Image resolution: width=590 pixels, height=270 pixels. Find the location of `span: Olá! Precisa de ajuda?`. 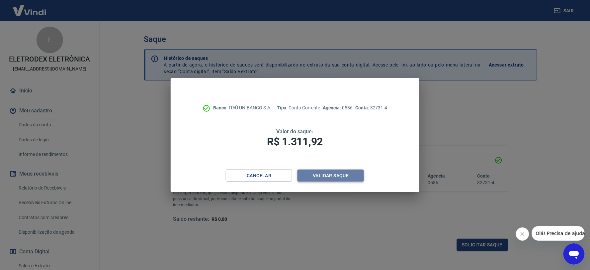

span: Olá! Precisa de ajuda? is located at coordinates (30, 7).